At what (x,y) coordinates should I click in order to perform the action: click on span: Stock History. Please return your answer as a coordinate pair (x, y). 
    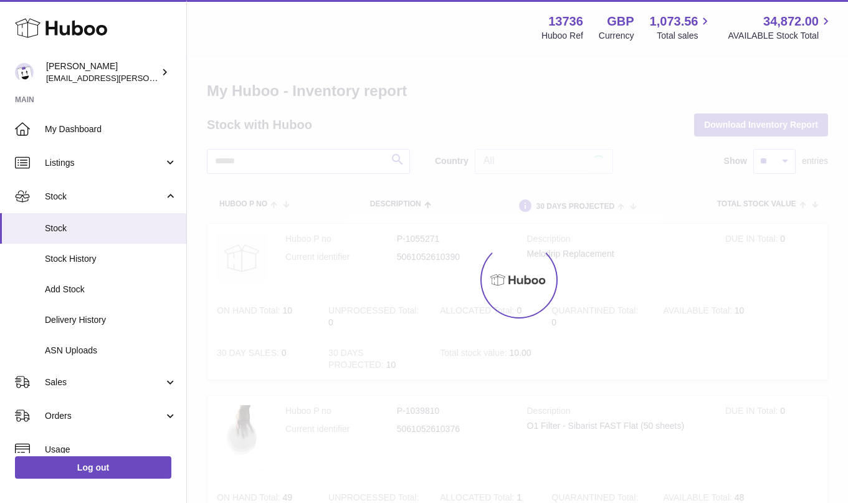
    Looking at the image, I should click on (111, 259).